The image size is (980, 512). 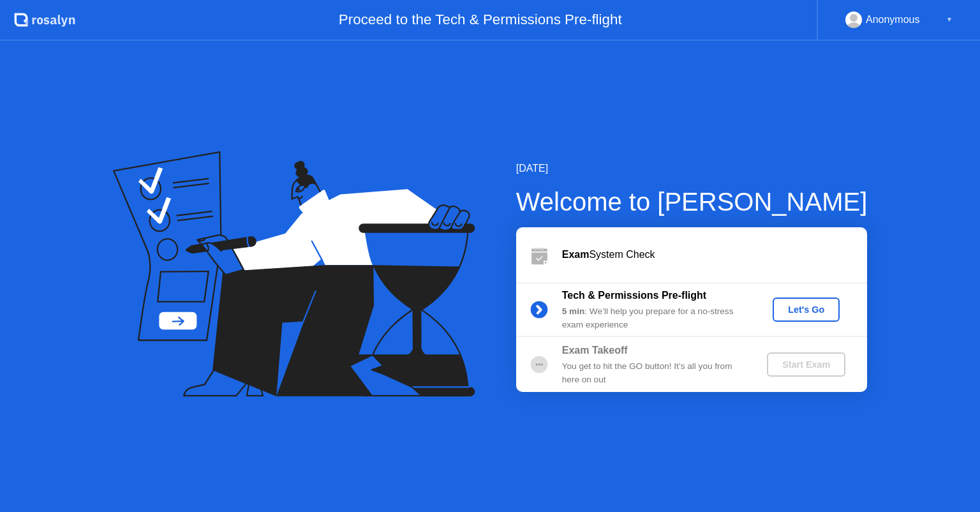 I want to click on b: 5 min, so click(x=574, y=310).